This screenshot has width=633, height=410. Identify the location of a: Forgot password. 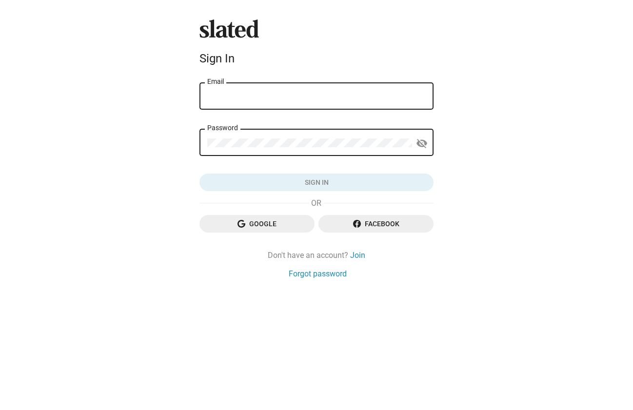
(318, 274).